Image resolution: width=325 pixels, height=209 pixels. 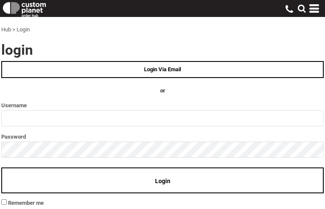 What do you see at coordinates (162, 181) in the screenshot?
I see `span: Login` at bounding box center [162, 181].